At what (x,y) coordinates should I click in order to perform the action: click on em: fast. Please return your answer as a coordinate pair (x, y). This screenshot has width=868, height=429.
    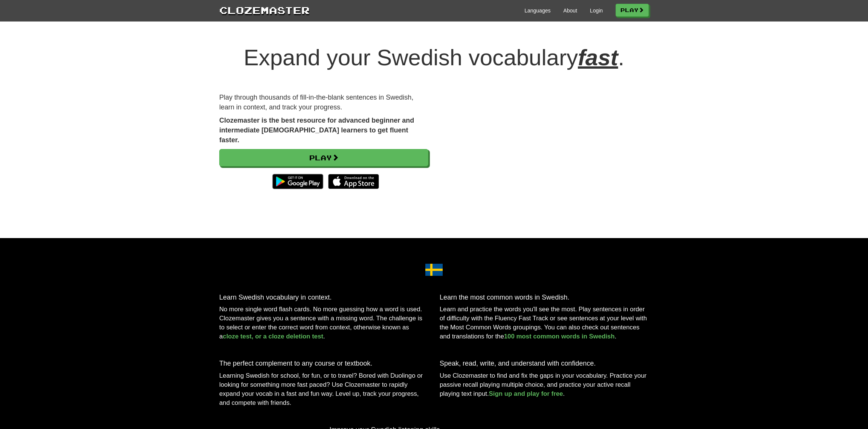
    Looking at the image, I should click on (598, 57).